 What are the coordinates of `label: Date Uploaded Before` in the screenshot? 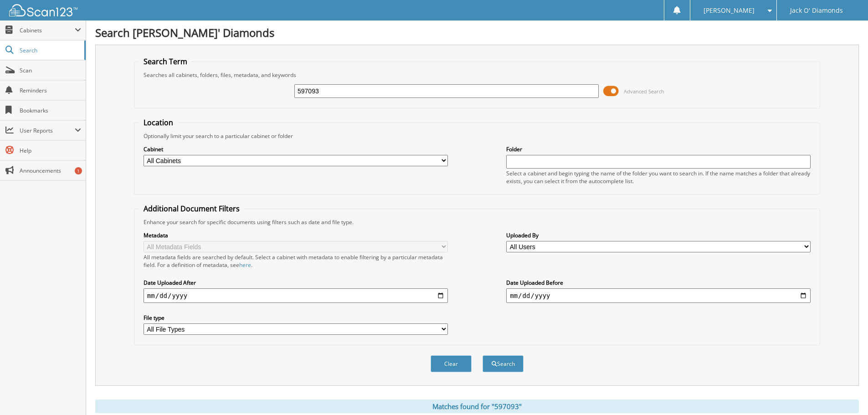 It's located at (659, 282).